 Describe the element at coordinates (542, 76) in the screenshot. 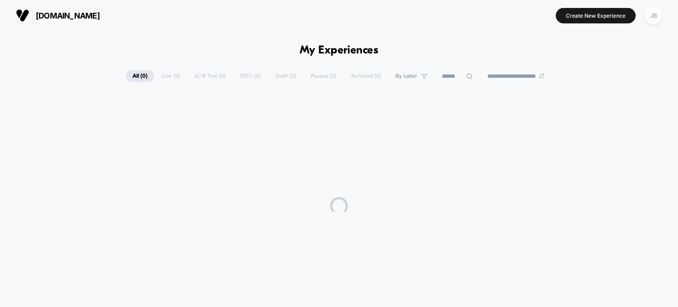

I see `img: end` at that location.